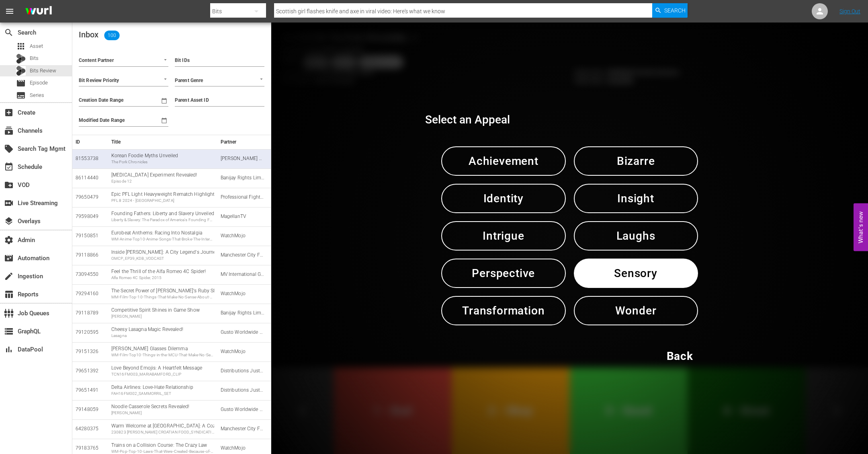 This screenshot has width=868, height=454. What do you see at coordinates (9, 11) in the screenshot?
I see `span: menu` at bounding box center [9, 11].